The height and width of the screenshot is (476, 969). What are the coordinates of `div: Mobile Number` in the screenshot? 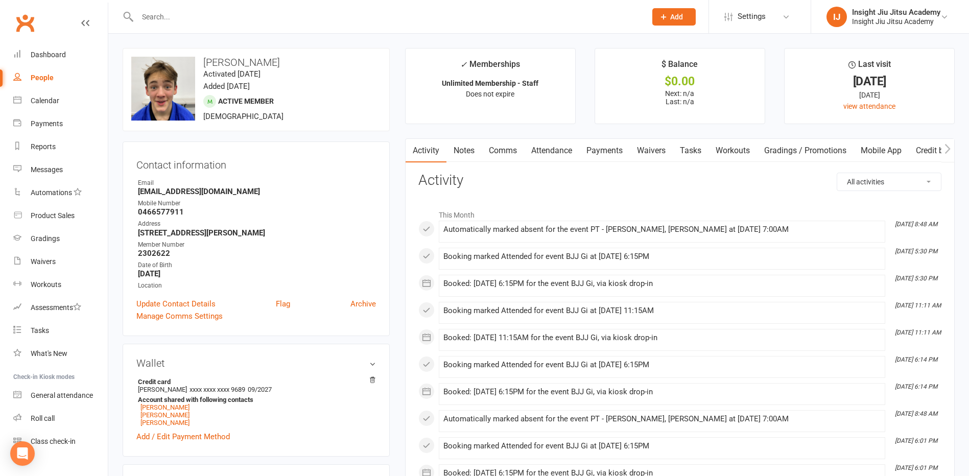 It's located at (257, 203).